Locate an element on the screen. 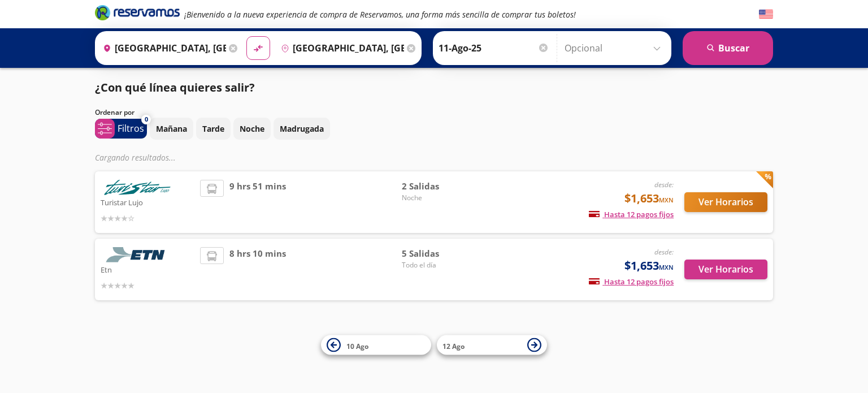 This screenshot has width=868, height=393. span: 9 hrs 51 mins is located at coordinates (257, 202).